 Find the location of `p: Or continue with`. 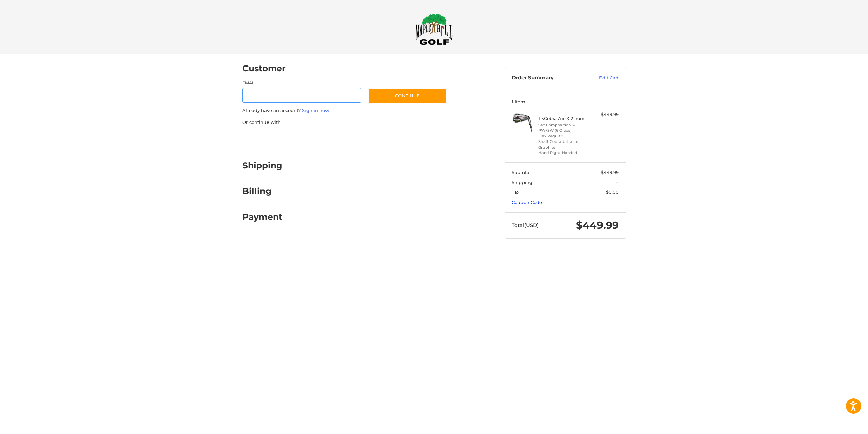

p: Or continue with is located at coordinates (345, 123).